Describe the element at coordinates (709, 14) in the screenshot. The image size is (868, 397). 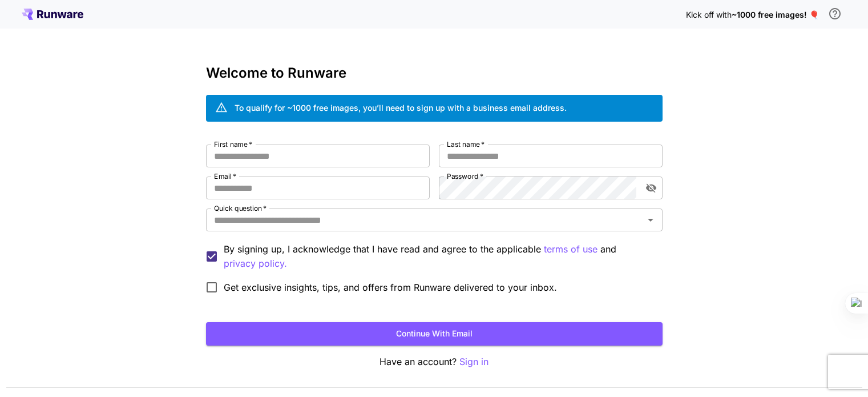
I see `span: Kick off with` at that location.